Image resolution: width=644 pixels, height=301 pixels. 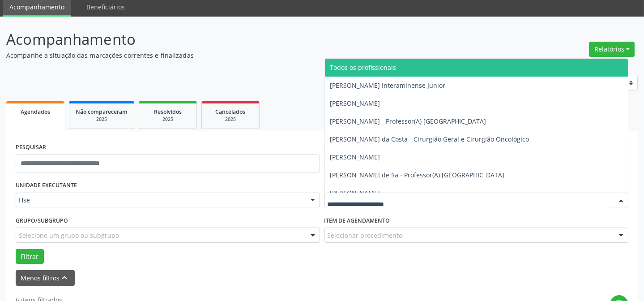 I want to click on label: PESQUISAR, so click(x=31, y=148).